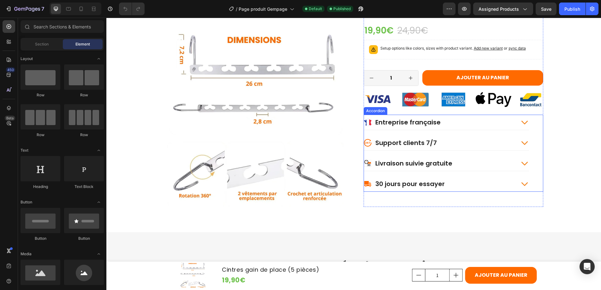 This screenshot has width=601, height=290. What do you see at coordinates (43, 9) in the screenshot?
I see `p: 7` at bounding box center [43, 9].